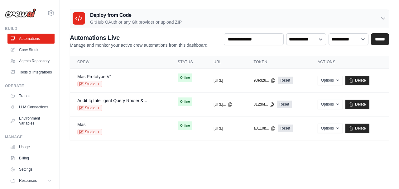 This screenshot has height=189, width=399. What do you see at coordinates (21, 13) in the screenshot?
I see `img: Logo` at bounding box center [21, 13].